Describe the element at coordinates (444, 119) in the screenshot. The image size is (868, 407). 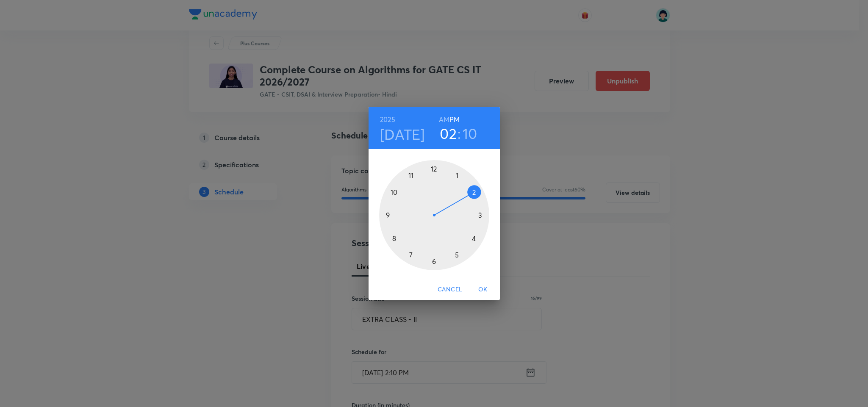
I see `h6: AM` at that location.